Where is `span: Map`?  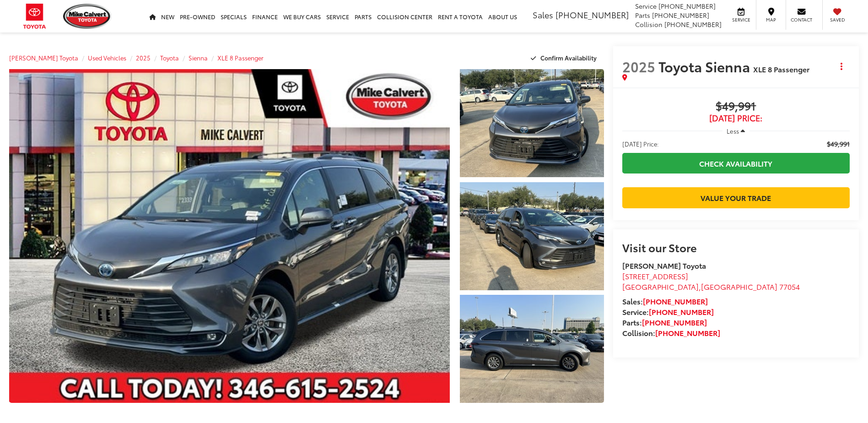 span: Map is located at coordinates (771, 20).